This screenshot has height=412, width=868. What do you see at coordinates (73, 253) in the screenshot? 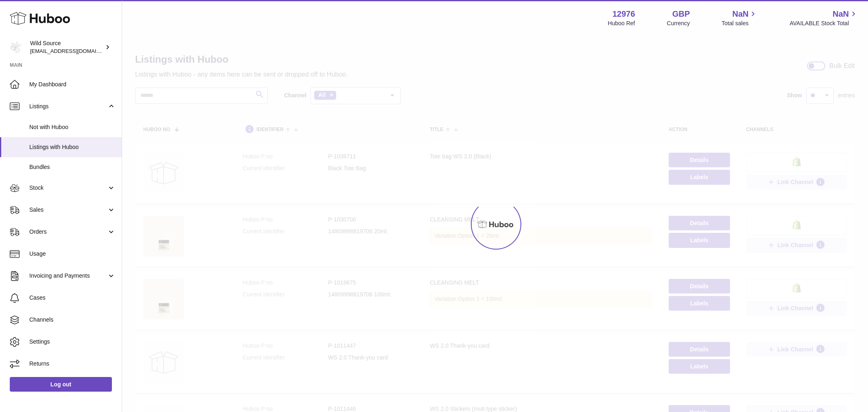
I see `span: Usage` at bounding box center [73, 253].